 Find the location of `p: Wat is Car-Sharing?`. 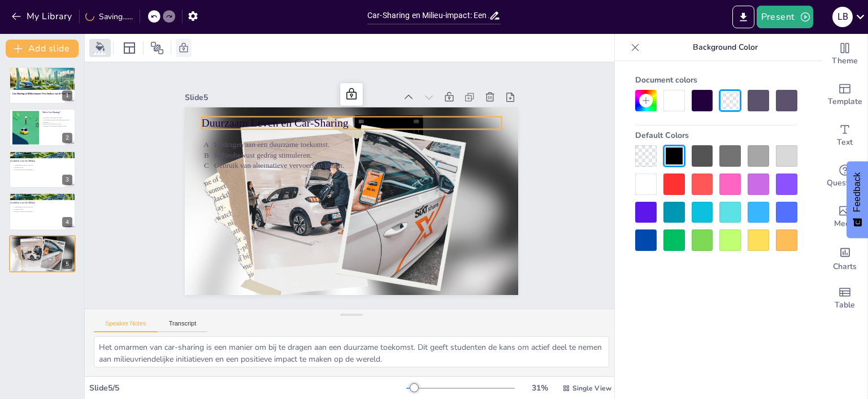

p: Wat is Car-Sharing? is located at coordinates (57, 112).